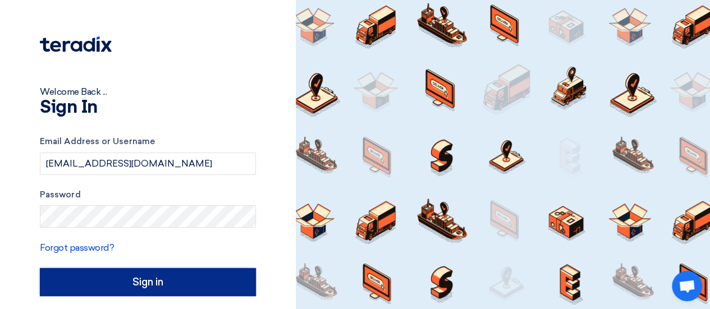  Describe the element at coordinates (148, 164) in the screenshot. I see `input: Enter your business email or username` at that location.